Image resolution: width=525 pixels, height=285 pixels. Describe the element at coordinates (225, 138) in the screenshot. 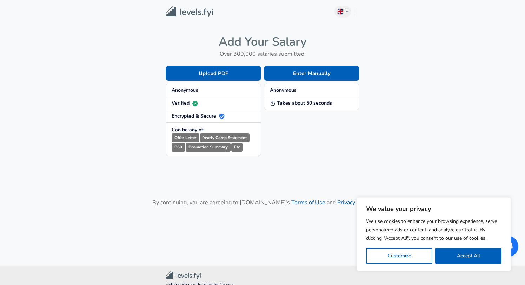

I see `small: Yearly Comp Statement` at that location.